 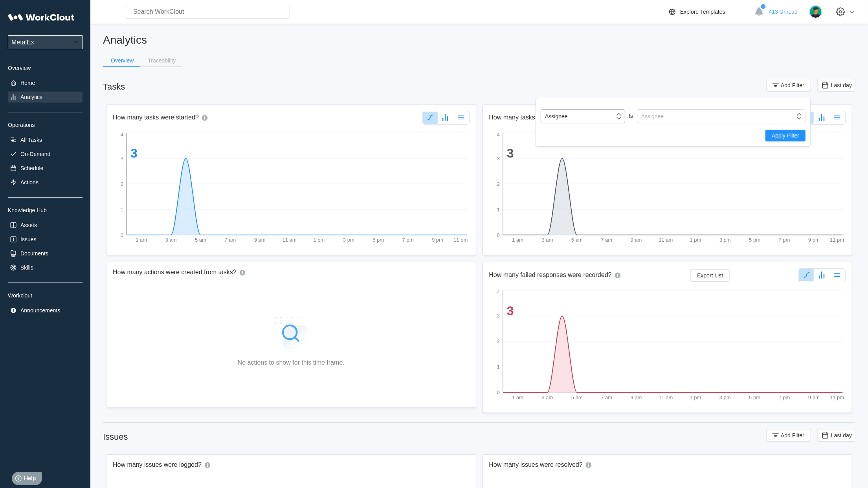 What do you see at coordinates (34, 254) in the screenshot?
I see `div: Documents` at bounding box center [34, 254].